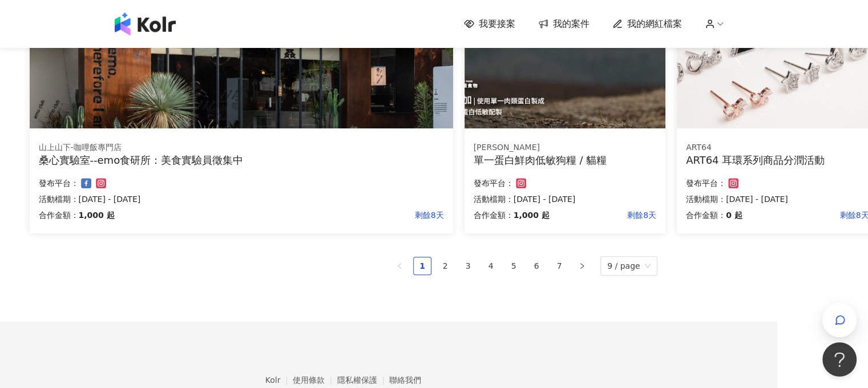 This screenshot has height=388, width=868. I want to click on li: 4, so click(491, 266).